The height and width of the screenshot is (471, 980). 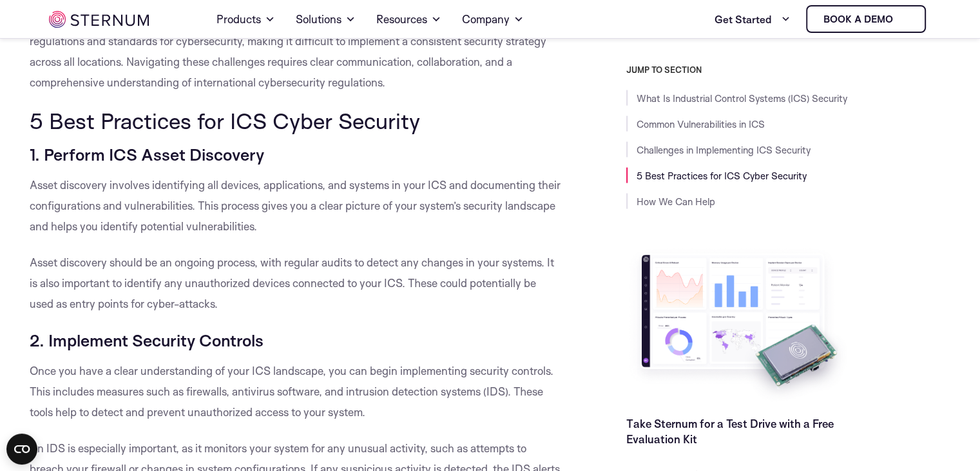 What do you see at coordinates (245, 19) in the screenshot?
I see `a: Products` at bounding box center [245, 19].